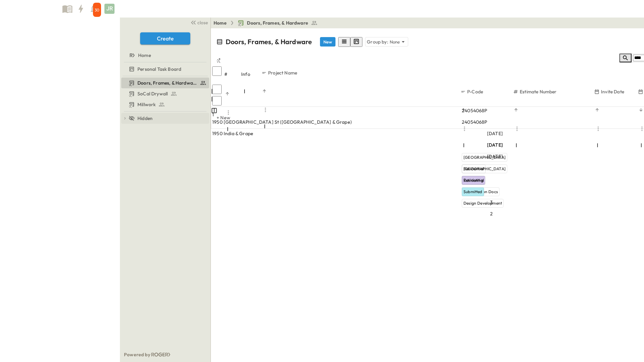  I want to click on p: Project Name, so click(283, 73).